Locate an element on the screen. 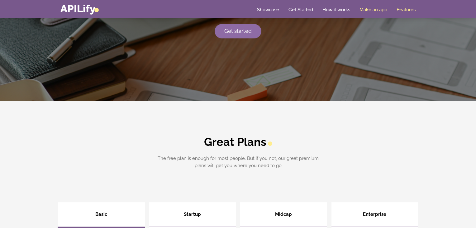  a: Make an app is located at coordinates (374, 10).